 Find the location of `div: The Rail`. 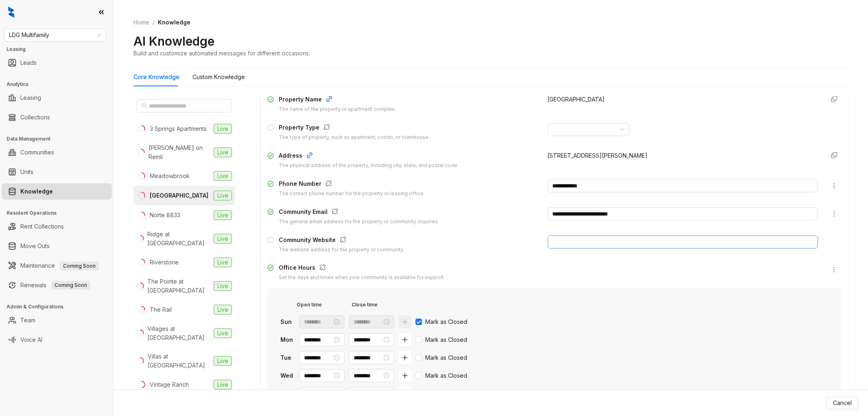

div: The Rail is located at coordinates (161, 310).